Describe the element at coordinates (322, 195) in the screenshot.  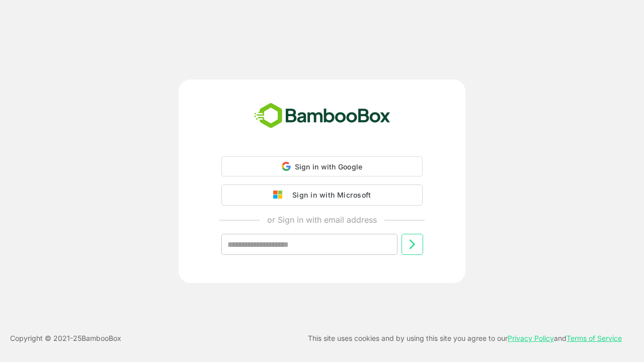
I see `button: Sign in with Microsoft` at that location.